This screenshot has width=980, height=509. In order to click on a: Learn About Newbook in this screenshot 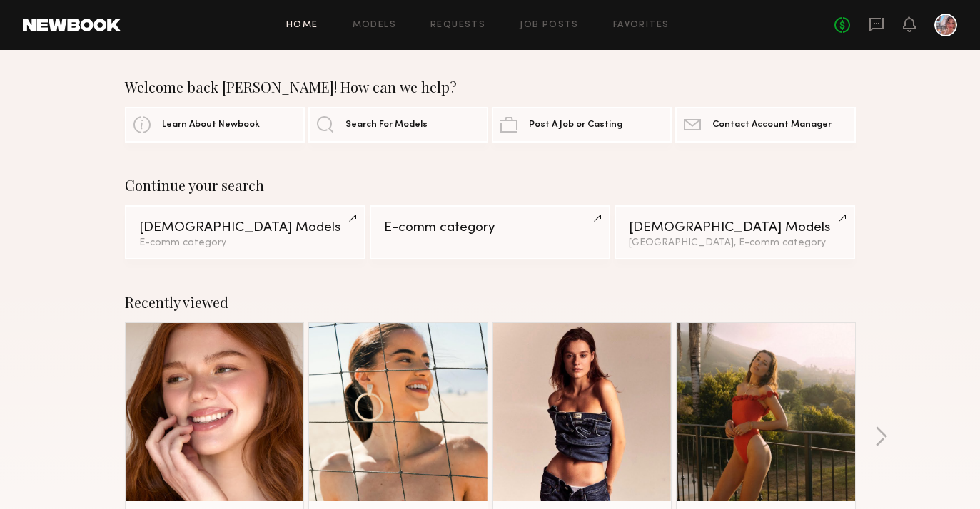, I will do `click(215, 125)`.